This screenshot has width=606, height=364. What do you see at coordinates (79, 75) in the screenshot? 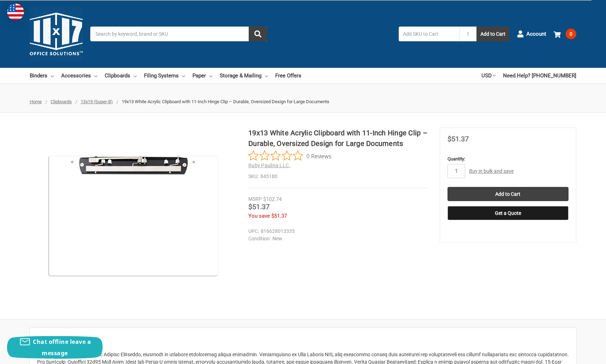
I see `a: Accessories` at bounding box center [79, 75].